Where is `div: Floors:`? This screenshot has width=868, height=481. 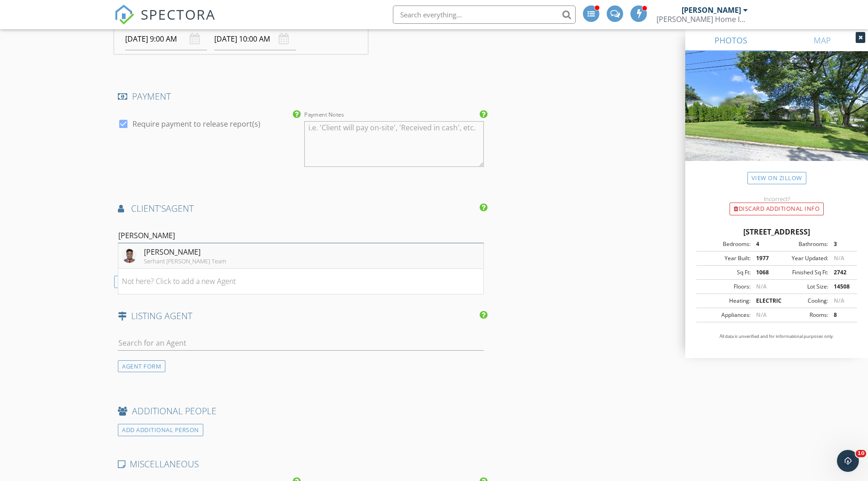 div: Floors: is located at coordinates (724, 287).